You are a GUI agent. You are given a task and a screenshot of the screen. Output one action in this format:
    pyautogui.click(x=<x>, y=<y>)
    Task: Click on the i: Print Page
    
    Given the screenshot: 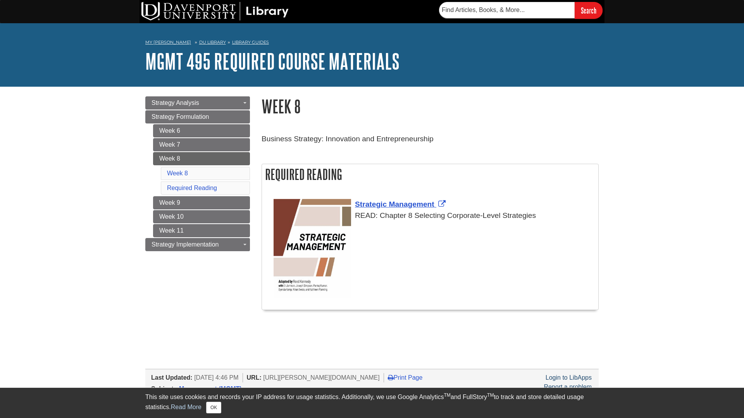 What is the action you would take?
    pyautogui.click(x=391, y=378)
    